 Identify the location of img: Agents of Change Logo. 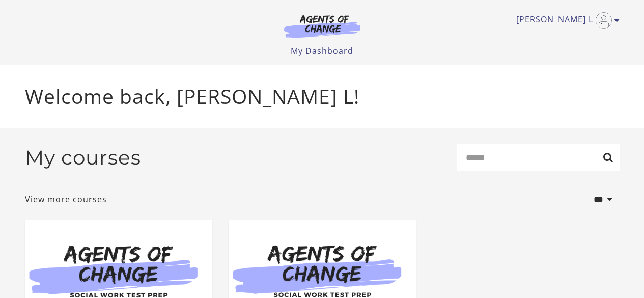
(322, 26).